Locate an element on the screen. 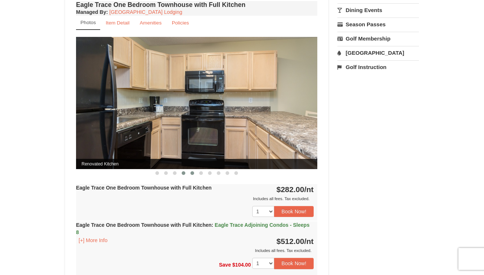 The image size is (484, 275). a: Photos is located at coordinates (88, 23).